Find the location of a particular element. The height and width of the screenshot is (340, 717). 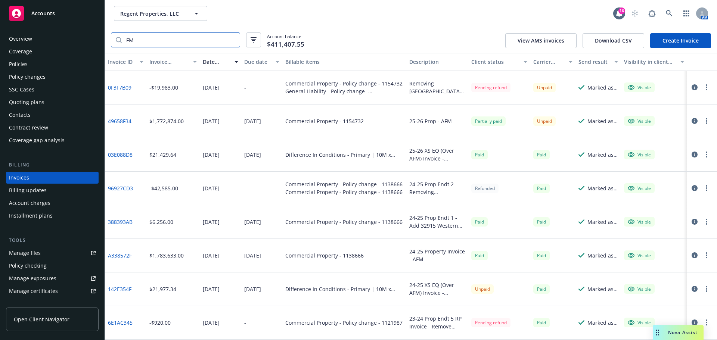

a: Quoting plans is located at coordinates (52, 102).